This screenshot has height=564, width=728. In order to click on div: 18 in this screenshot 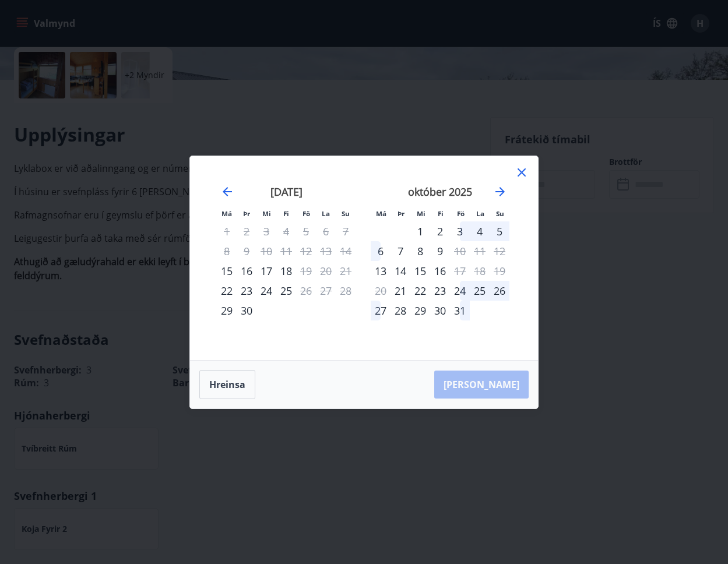, I will do `click(287, 271)`.